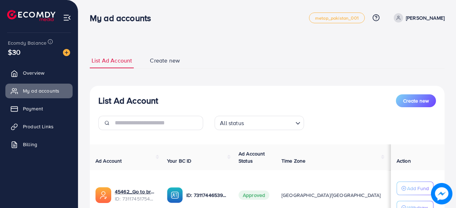 Image resolution: width=456 pixels, height=208 pixels. What do you see at coordinates (293, 161) in the screenshot?
I see `span: Time Zone` at bounding box center [293, 161].